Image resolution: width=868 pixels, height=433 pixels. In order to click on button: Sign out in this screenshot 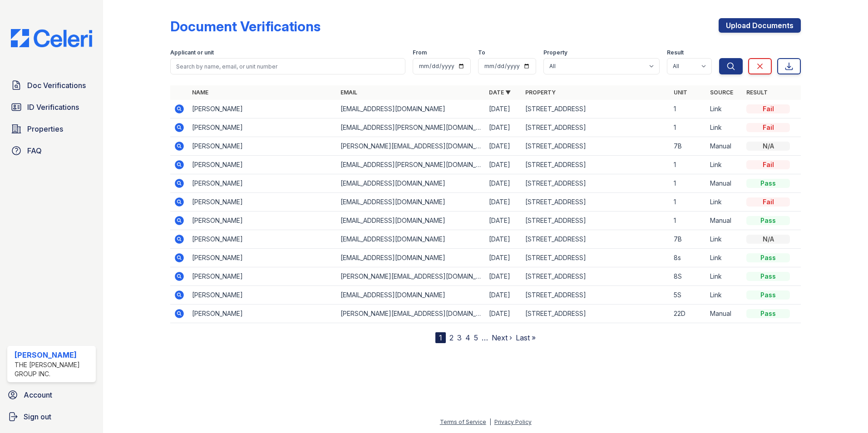, I will do `click(51, 417)`.